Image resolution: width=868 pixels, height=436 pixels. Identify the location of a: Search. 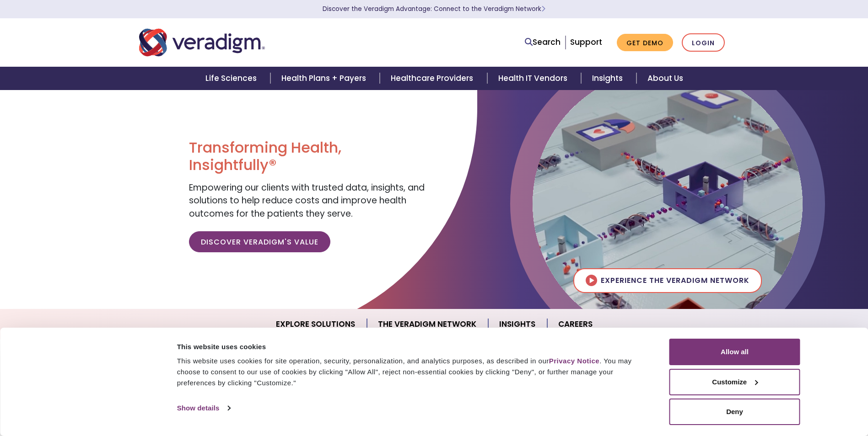
(543, 42).